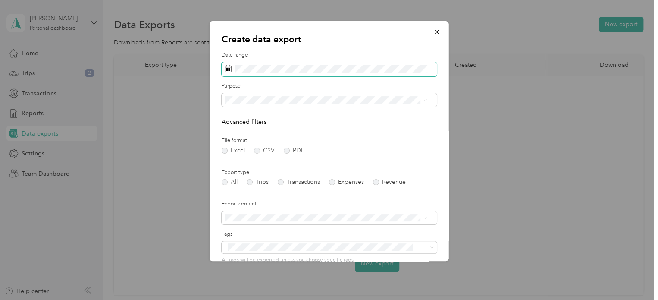 The image size is (658, 300). What do you see at coordinates (329, 141) in the screenshot?
I see `label: File format` at bounding box center [329, 141].